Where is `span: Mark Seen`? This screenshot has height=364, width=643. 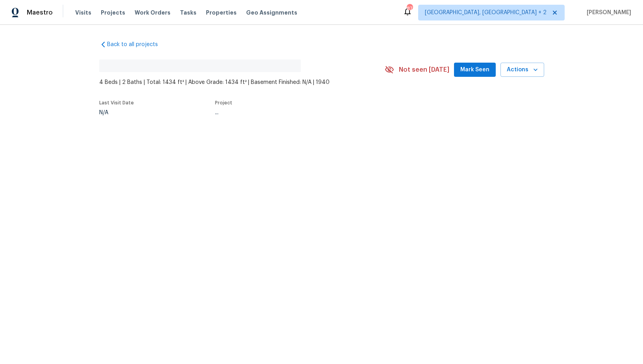
span: Mark Seen is located at coordinates (475, 70).